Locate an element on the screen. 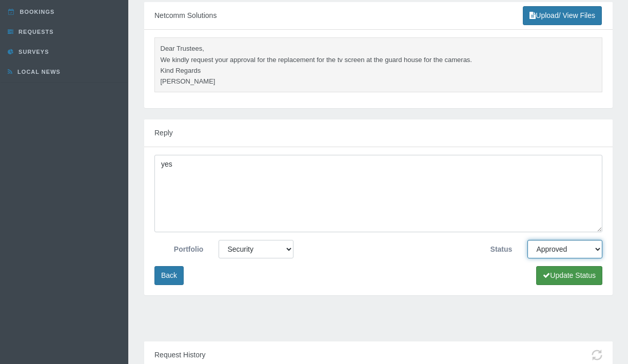 The width and height of the screenshot is (628, 364). div: Netcomm Solutions is located at coordinates (378, 16).